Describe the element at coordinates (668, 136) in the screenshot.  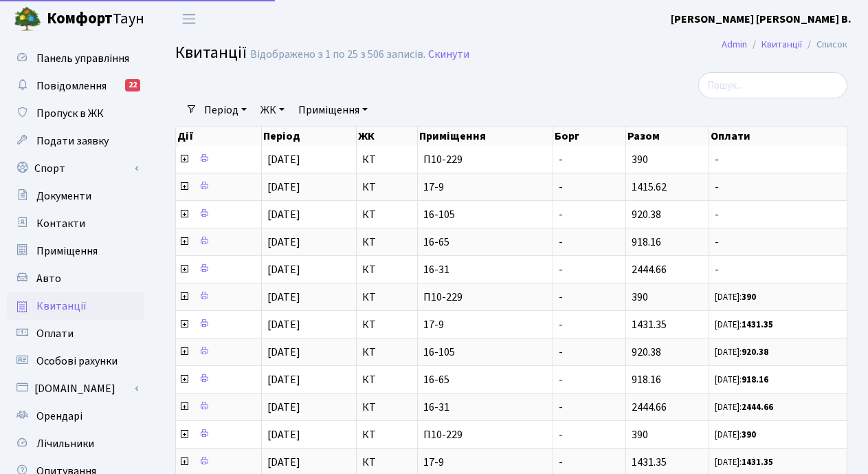
I see `th: Разом` at that location.